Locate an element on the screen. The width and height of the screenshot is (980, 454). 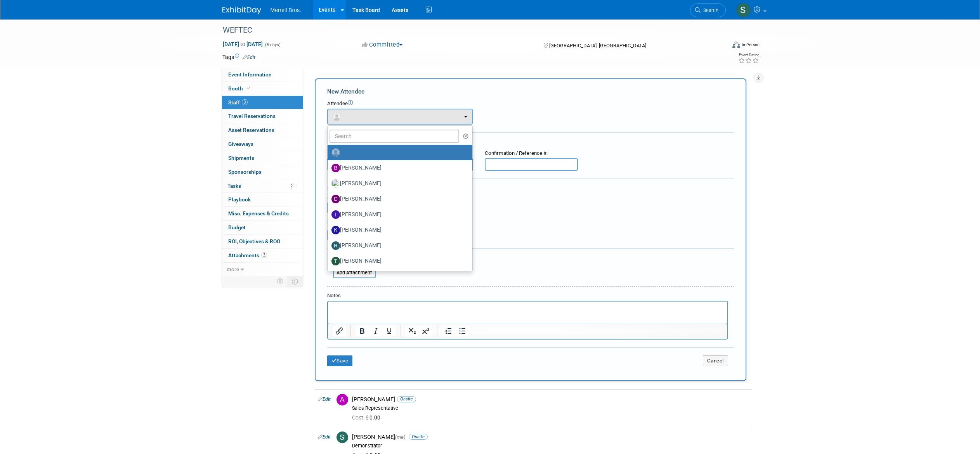
i: Booth reservation complete is located at coordinates (249, 88).